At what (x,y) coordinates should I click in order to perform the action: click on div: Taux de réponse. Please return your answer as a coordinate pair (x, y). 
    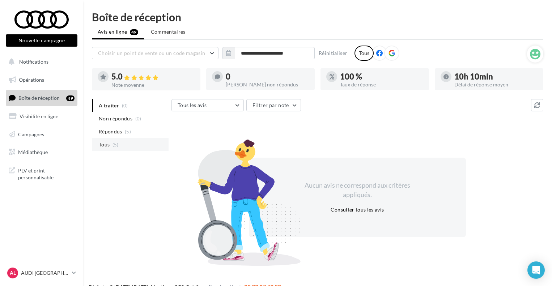
    Looking at the image, I should click on (382, 85).